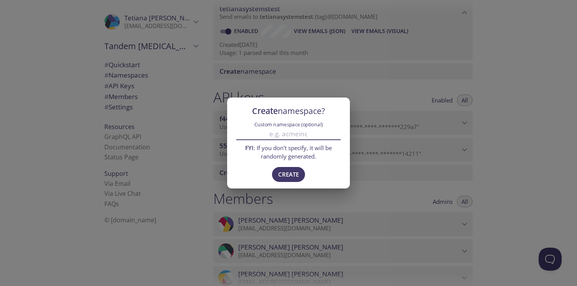  I want to click on input: e.g. acmeinc, so click(289, 134).